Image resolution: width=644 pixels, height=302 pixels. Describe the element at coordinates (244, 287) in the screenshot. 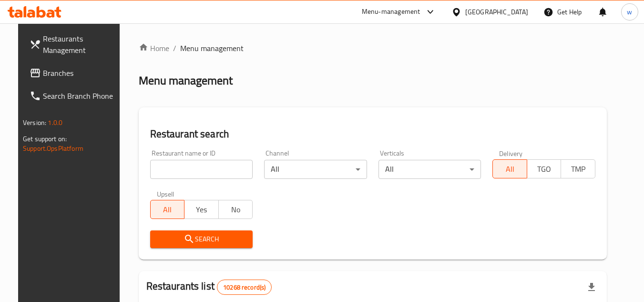

I see `span: 10268 record(s)` at that location.